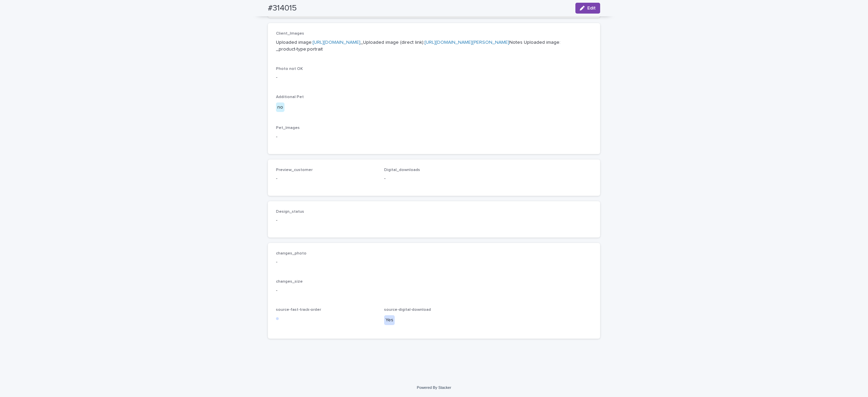  What do you see at coordinates (591, 9) in the screenshot?
I see `span: Edit` at bounding box center [591, 9].